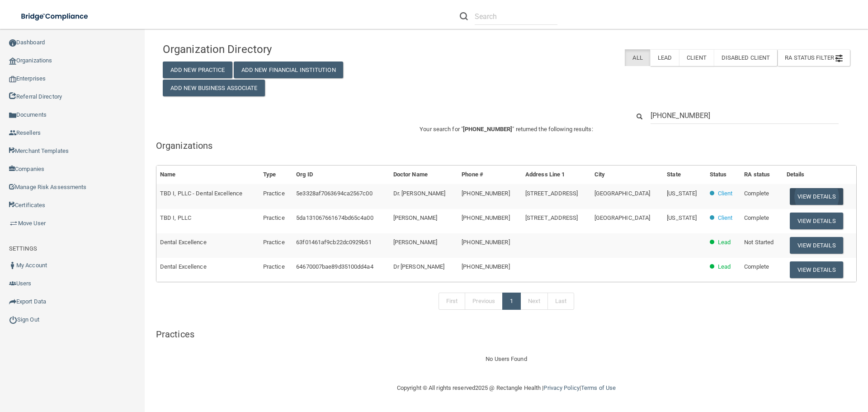 The width and height of the screenshot is (868, 412). I want to click on a: Previous, so click(484, 302).